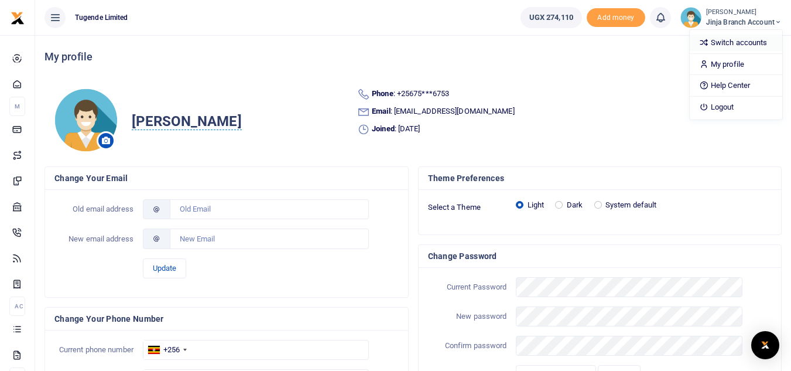  Describe the element at coordinates (383, 93) in the screenshot. I see `b: Phone` at that location.